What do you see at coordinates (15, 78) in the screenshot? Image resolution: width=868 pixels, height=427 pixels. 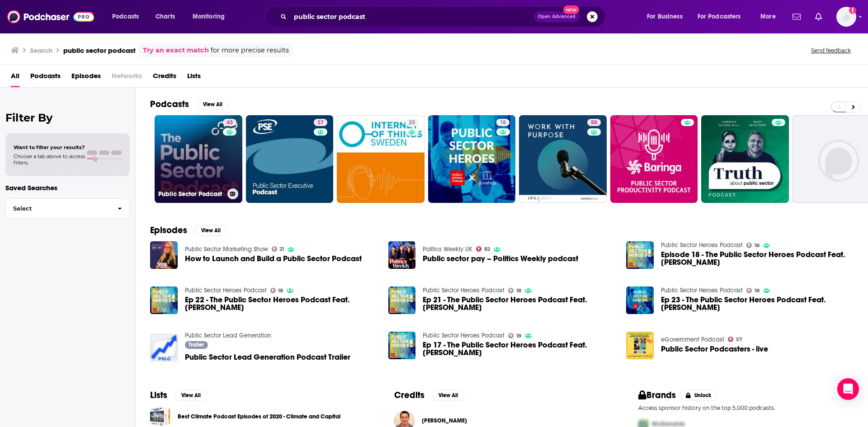 I see `span: All` at bounding box center [15, 78].